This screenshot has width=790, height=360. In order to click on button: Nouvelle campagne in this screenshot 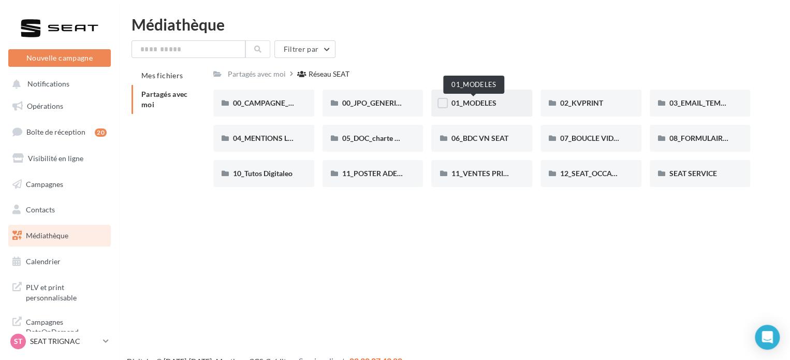, I will do `click(59, 58)`.